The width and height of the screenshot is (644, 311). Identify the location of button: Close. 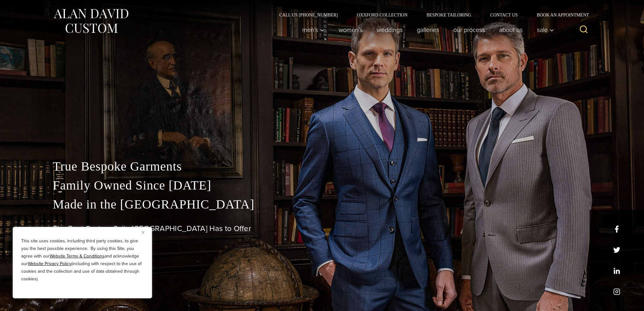
(146, 232).